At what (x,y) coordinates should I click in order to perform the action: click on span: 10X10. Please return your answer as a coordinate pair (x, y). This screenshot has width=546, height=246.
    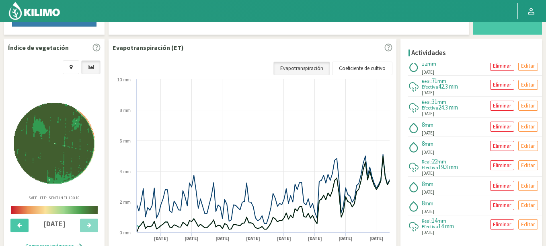
    Looking at the image, I should click on (74, 197).